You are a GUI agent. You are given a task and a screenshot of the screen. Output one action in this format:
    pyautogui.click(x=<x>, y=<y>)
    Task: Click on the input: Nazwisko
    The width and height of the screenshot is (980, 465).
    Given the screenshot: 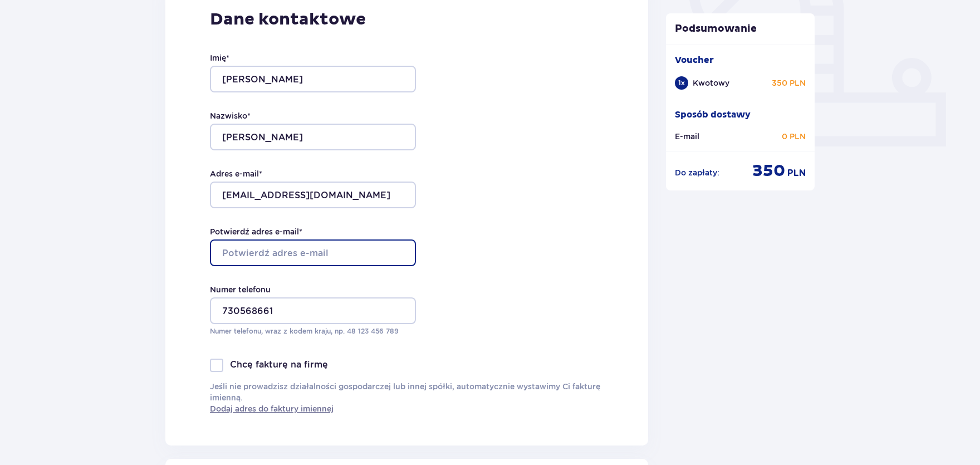 What is the action you would take?
    pyautogui.click(x=313, y=137)
    